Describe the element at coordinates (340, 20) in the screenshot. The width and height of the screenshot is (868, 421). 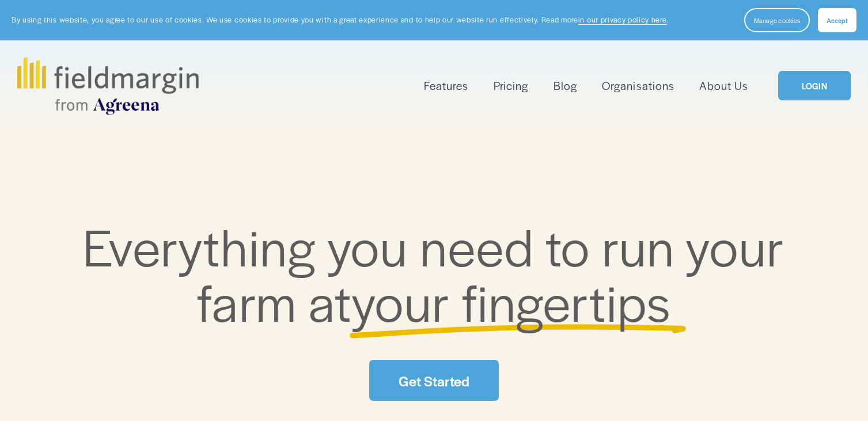
I see `p: By using this website, you agree to our use of cookies. We use cookies to provide you with a grea...` at that location.